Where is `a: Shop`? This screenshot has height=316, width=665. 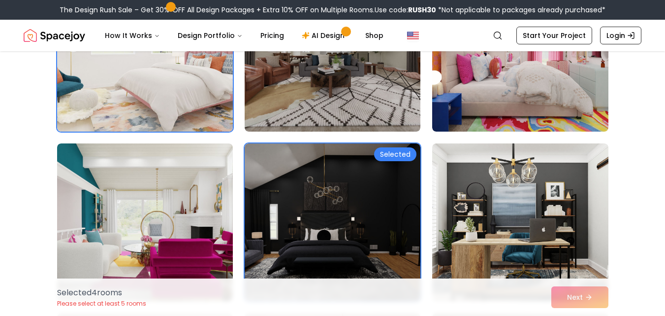
a: Shop is located at coordinates (374, 35).